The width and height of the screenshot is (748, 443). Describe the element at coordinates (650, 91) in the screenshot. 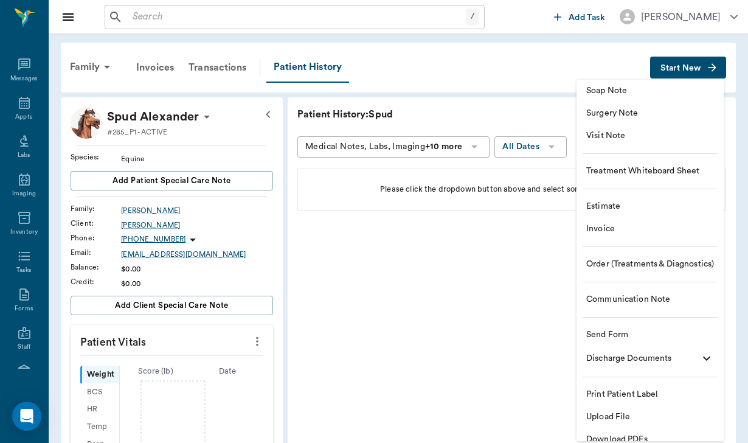

I see `span: Soap Note` at that location.